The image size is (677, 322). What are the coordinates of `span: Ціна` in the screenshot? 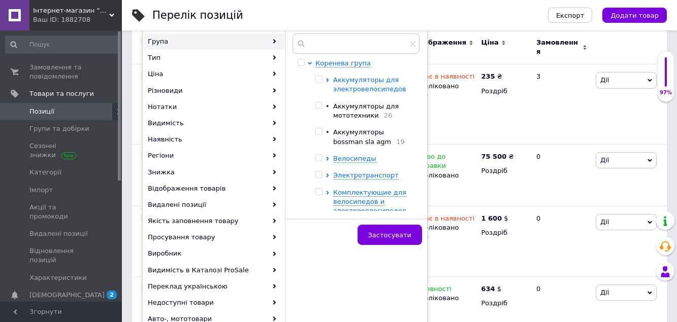 It's located at (490, 43).